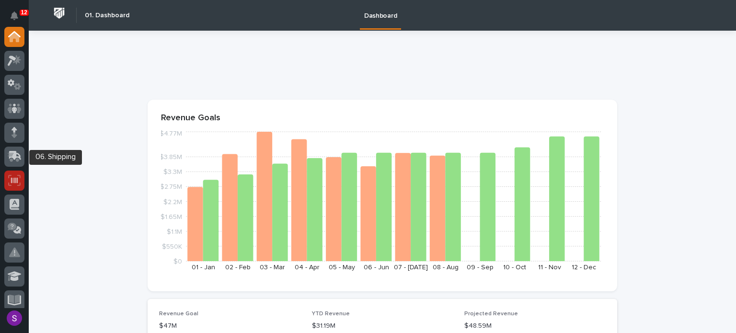 This screenshot has width=736, height=333. What do you see at coordinates (307, 268) in the screenshot?
I see `text: 04 - Apr` at bounding box center [307, 268].